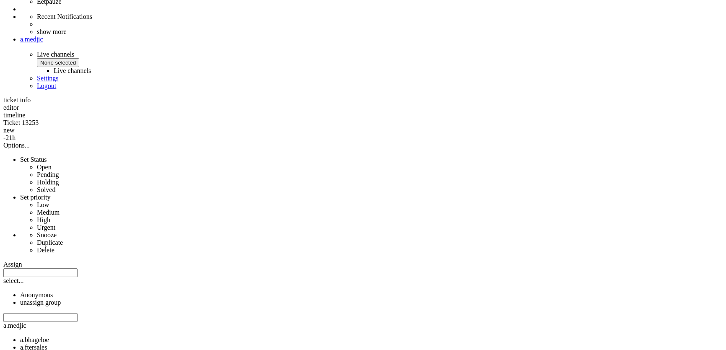  What do you see at coordinates (380, 220) in the screenshot?
I see `li: High` at bounding box center [380, 220].